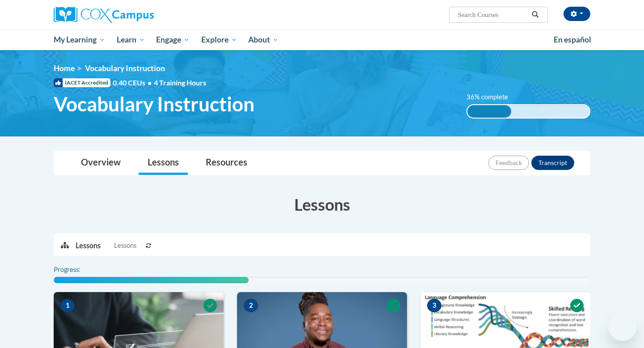 This screenshot has height=348, width=644. I want to click on button: Transcript, so click(553, 163).